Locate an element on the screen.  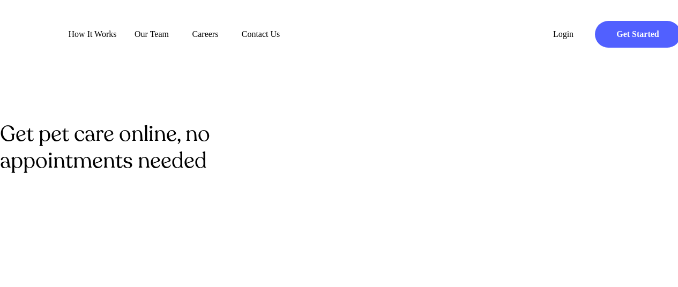
a: Our Team is located at coordinates (152, 34).